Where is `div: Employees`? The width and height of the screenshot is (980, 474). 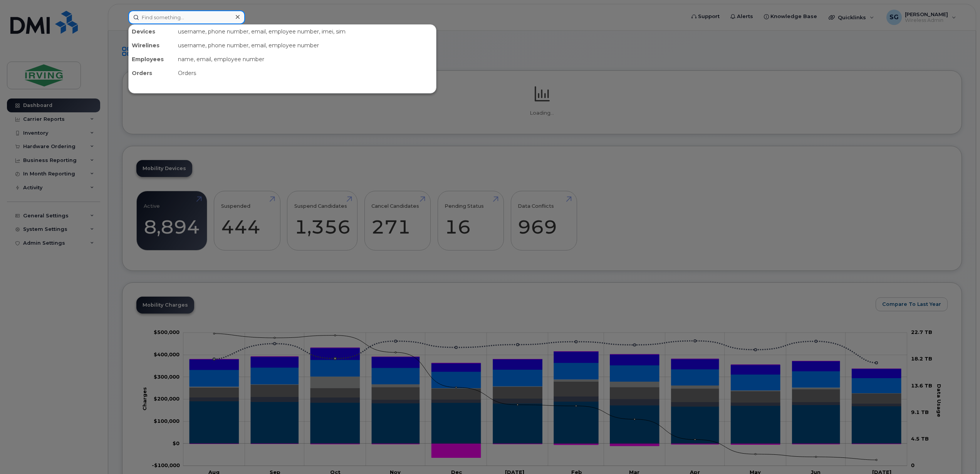
div: Employees is located at coordinates (152, 59).